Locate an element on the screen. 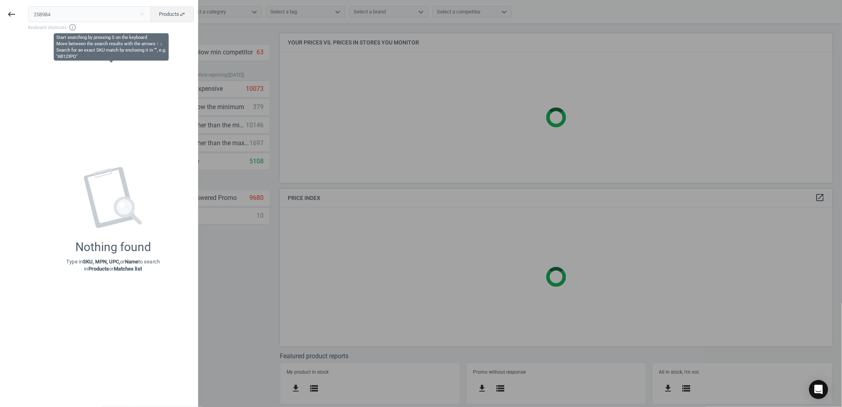 The width and height of the screenshot is (842, 407). strong: Matches list is located at coordinates (128, 268).